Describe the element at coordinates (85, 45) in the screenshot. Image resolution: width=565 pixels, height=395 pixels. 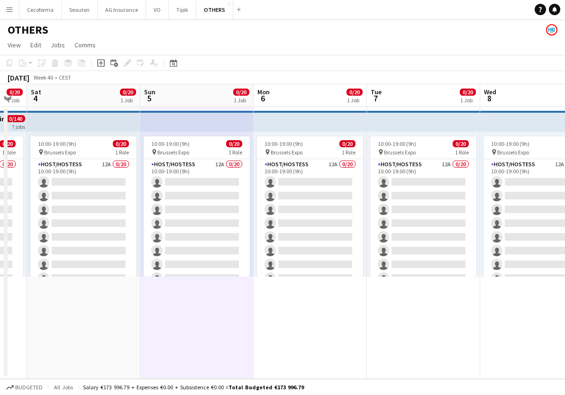
I see `span: Comms` at that location.